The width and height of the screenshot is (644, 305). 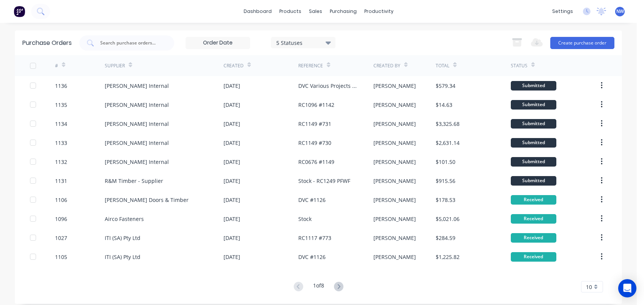 I want to click on div: $101.50, so click(x=445, y=162).